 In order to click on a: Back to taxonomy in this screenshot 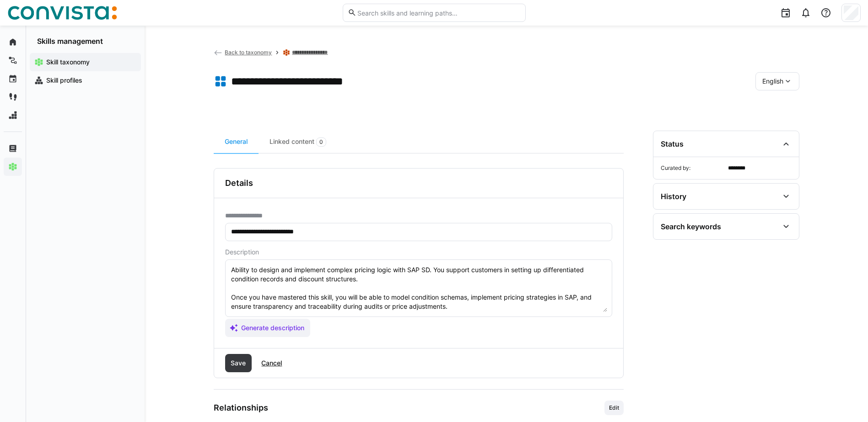, I will do `click(243, 52)`.